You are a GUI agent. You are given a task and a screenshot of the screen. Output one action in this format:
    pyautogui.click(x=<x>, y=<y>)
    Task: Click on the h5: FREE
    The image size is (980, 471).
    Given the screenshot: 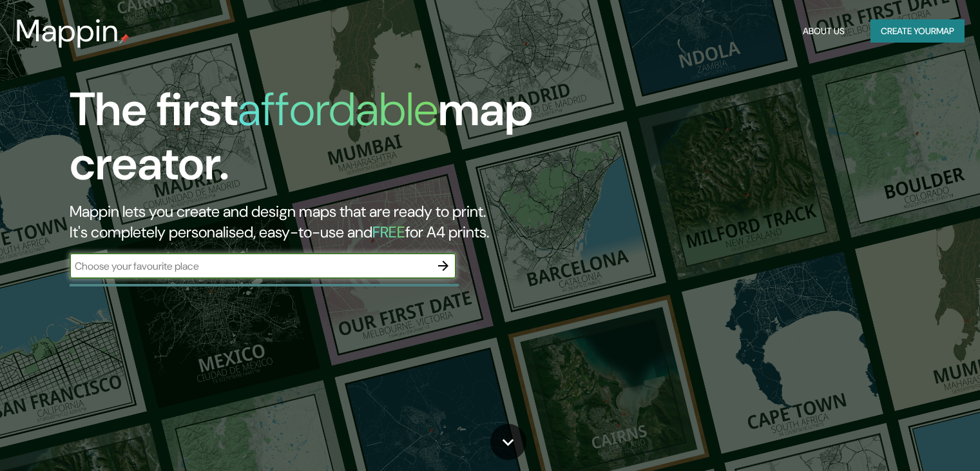 What is the action you would take?
    pyautogui.click(x=389, y=232)
    